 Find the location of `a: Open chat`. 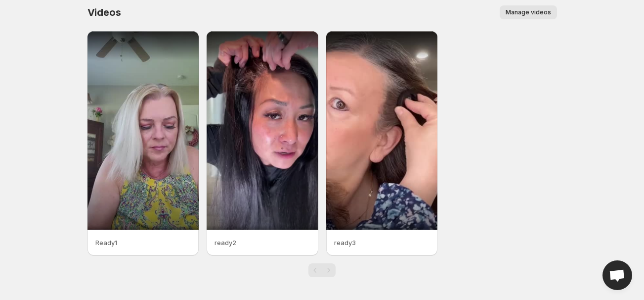

a: Open chat is located at coordinates (618, 275).